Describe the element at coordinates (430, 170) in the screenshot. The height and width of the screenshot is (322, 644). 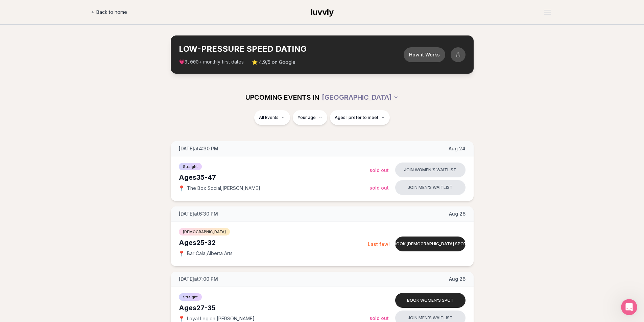
I see `a: Join women's waitlist` at that location.